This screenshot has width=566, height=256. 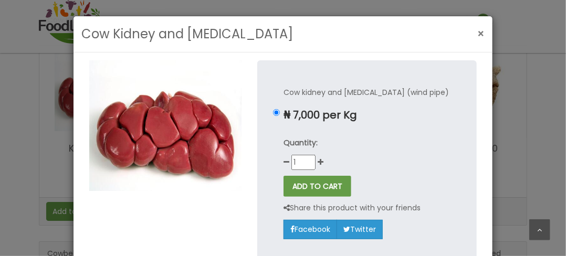 I want to click on button: Close, so click(x=481, y=34).